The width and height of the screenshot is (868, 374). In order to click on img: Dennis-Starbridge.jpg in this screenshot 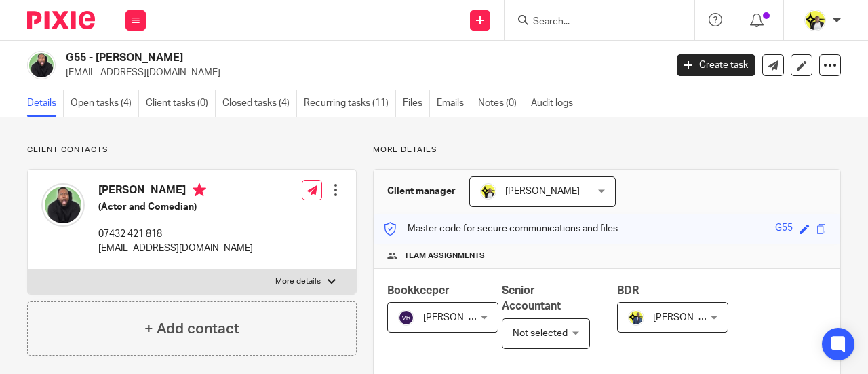, I will do `click(636, 318)`.